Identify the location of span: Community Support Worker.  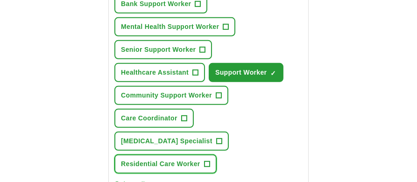
(166, 95).